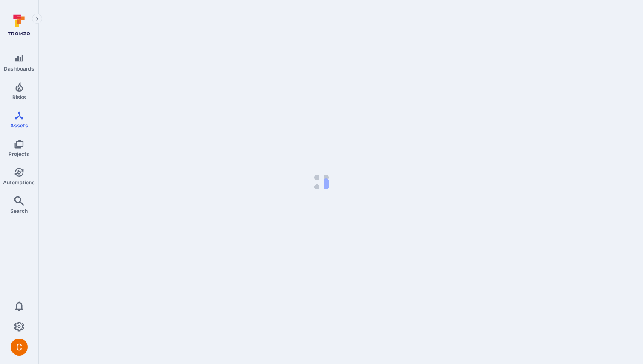 The width and height of the screenshot is (643, 364). I want to click on span: Automations, so click(19, 182).